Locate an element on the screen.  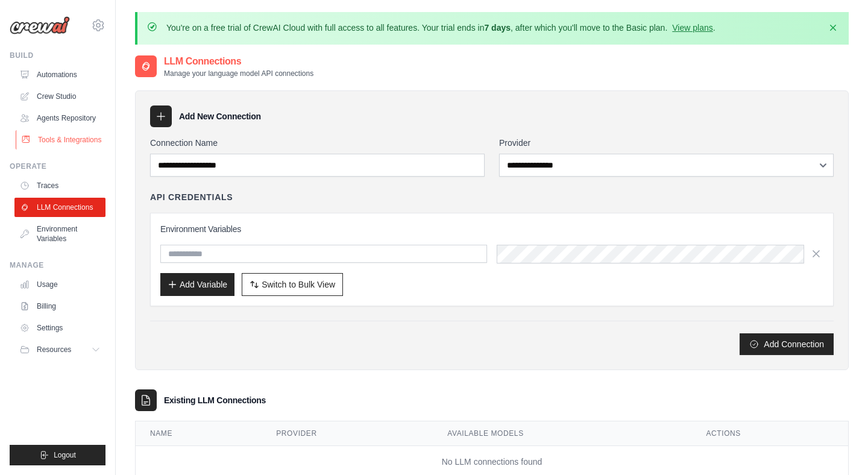
a: Crew Studio is located at coordinates (59, 96).